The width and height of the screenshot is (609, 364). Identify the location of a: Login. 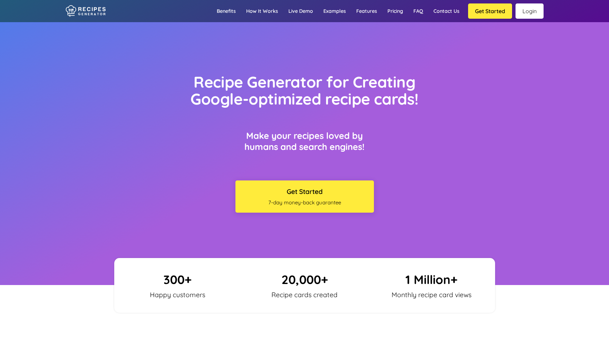
(529, 11).